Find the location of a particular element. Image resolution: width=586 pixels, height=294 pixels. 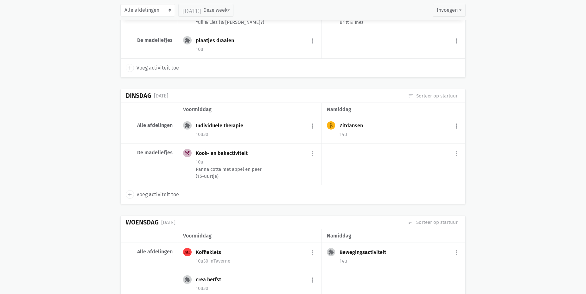

div: plaatjes draaien is located at coordinates (217, 41).